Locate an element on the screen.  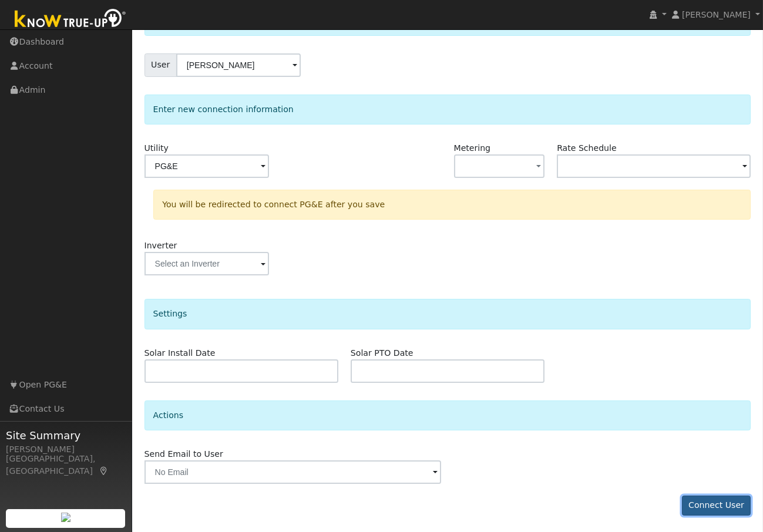
label: Metering is located at coordinates (472, 148).